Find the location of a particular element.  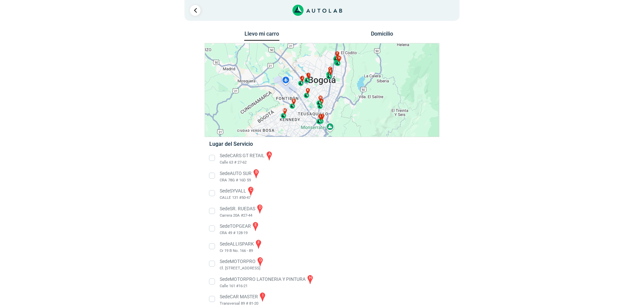

span: e is located at coordinates (331, 71).